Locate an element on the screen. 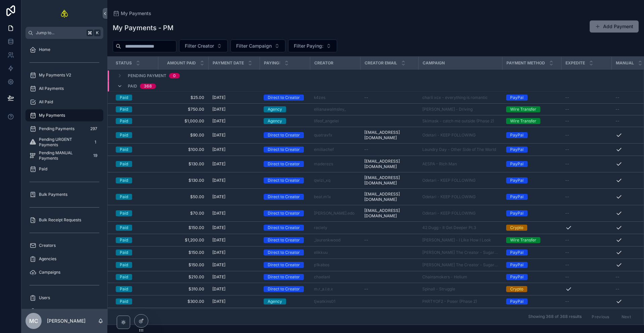  span: $70.00 is located at coordinates (183, 213).